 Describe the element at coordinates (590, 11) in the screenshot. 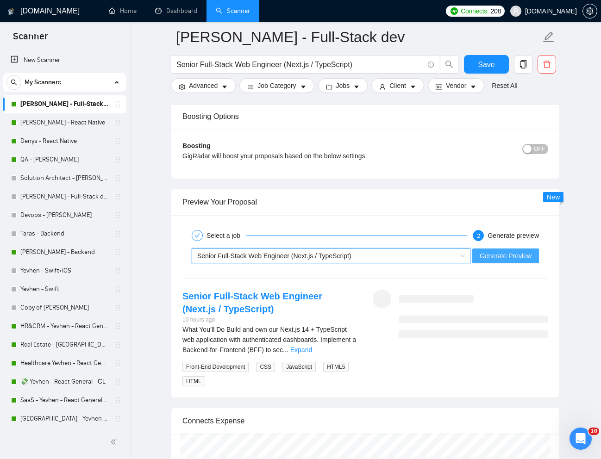

I see `a: setting` at that location.